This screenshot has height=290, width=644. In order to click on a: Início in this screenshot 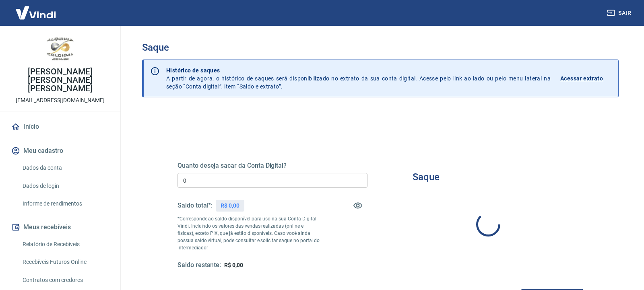, I will do `click(60, 127)`.